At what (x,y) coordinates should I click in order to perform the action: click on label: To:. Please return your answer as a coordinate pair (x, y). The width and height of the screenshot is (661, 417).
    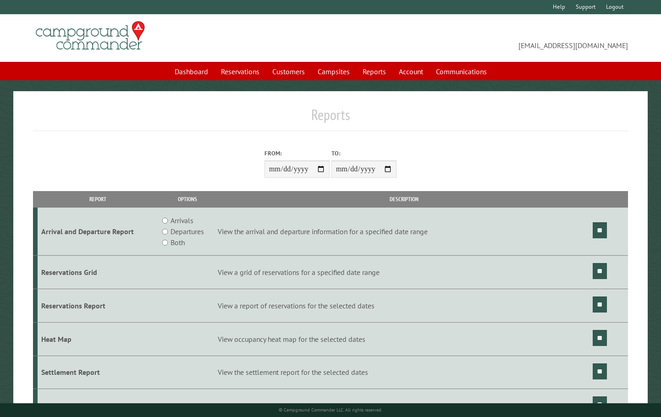
    Looking at the image, I should click on (364, 153).